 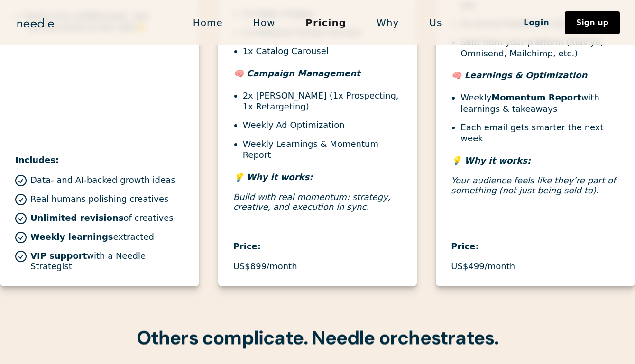 What do you see at coordinates (312, 202) in the screenshot?
I see `em: Build with real momentum: strategy, creative, and execution in sync.` at bounding box center [312, 202].